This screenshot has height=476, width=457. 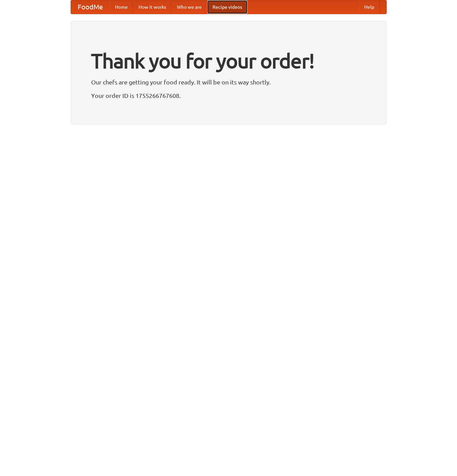 I want to click on a: FoodMe, so click(x=90, y=7).